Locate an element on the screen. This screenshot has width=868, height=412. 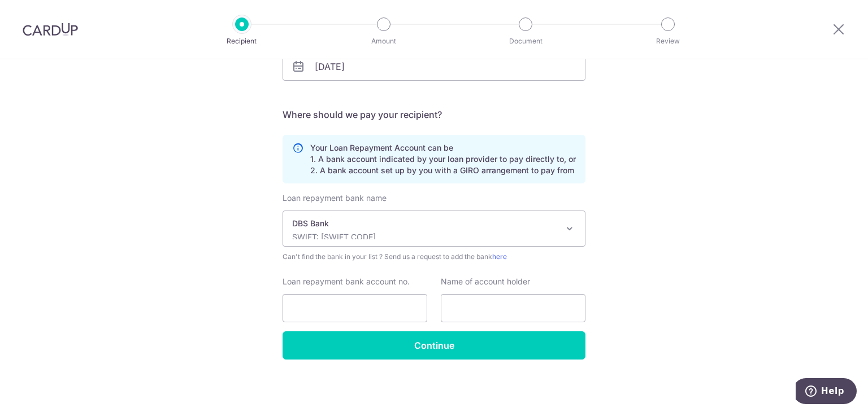
label: Name of account holder is located at coordinates (485, 282).